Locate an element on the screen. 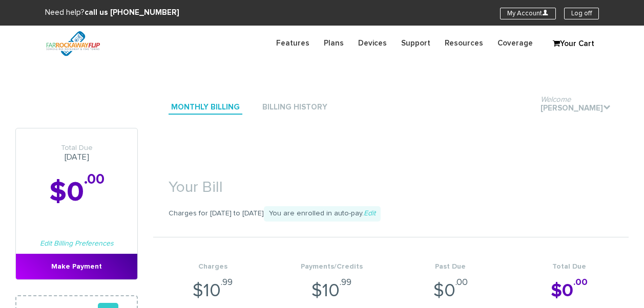 This screenshot has width=644, height=308. a: Edit is located at coordinates (369, 213).